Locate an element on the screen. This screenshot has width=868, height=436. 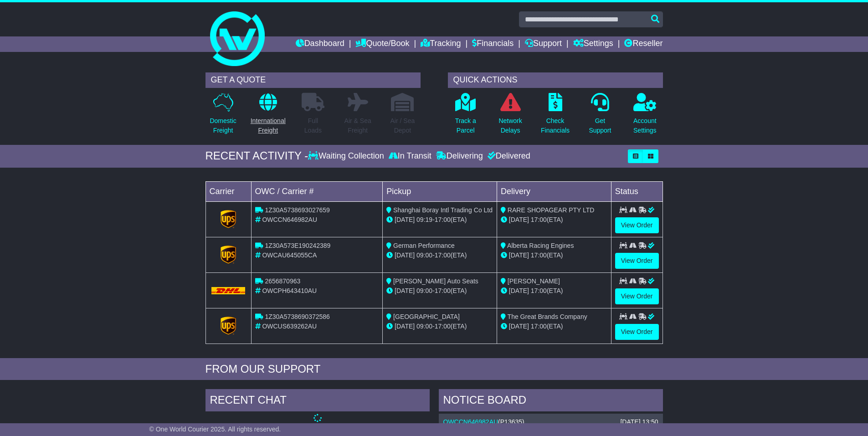
td: Status is located at coordinates (637, 191).